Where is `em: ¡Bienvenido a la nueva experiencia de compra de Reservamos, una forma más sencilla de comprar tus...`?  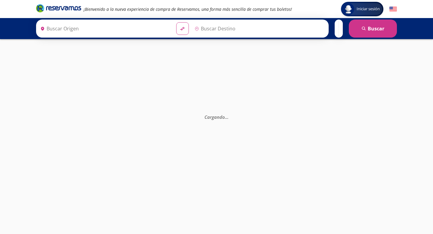 em: ¡Bienvenido a la nueva experiencia de compra de Reservamos, una forma más sencilla de comprar tus... is located at coordinates (188, 9).